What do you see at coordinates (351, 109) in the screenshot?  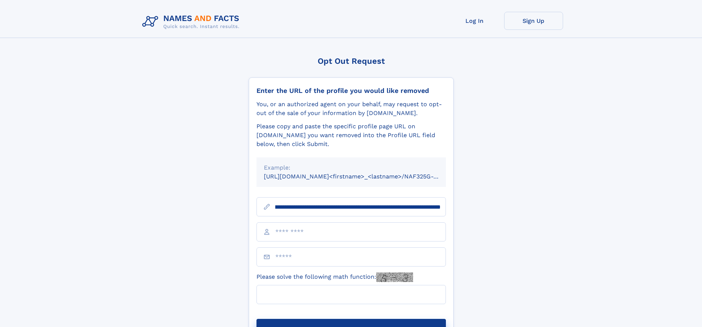 I see `div: You, or an authorized agent on your behalf, may request to opt-out of the sale of your informatio...` at bounding box center [351, 109].